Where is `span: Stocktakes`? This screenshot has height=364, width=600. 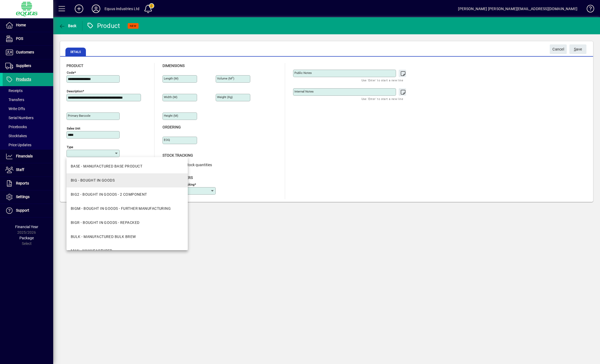
span: Stocktakes is located at coordinates (16, 136).